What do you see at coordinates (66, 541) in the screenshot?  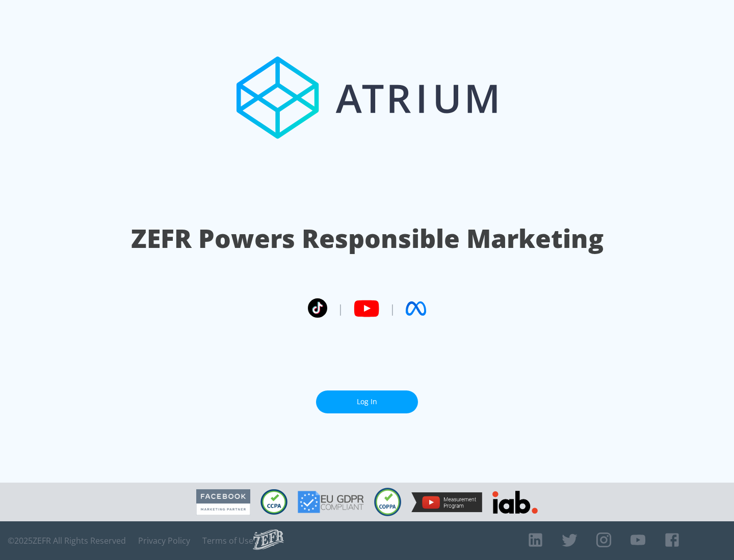 I see `span: © 2025 ZEFR All Rights Reserved` at bounding box center [66, 541].